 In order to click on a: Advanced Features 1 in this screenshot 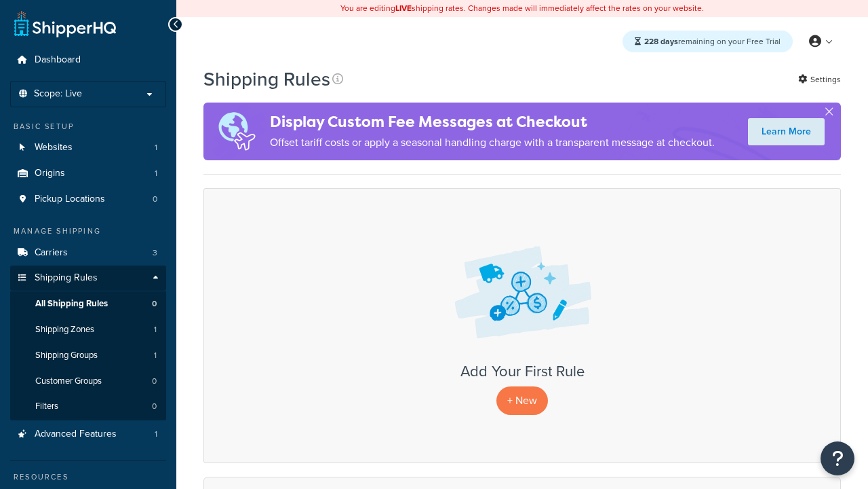, I will do `click(88, 434)`.